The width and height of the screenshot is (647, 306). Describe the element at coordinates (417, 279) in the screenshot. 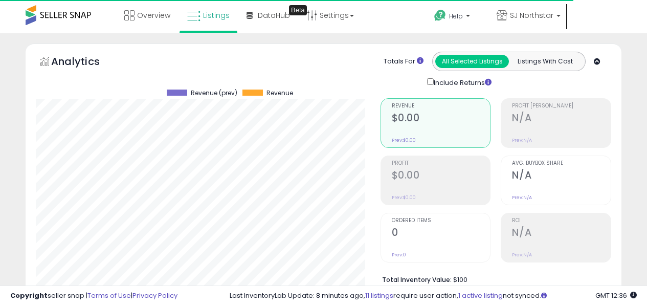

I see `b: Total Inventory Value:` at that location.